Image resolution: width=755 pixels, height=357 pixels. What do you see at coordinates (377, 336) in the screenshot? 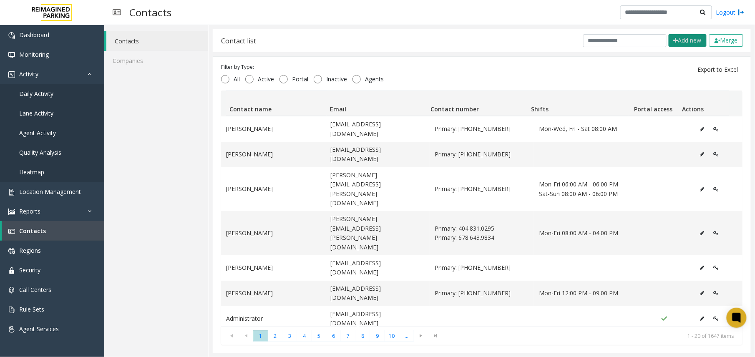
I see `span: Page 9` at bounding box center [377, 336].